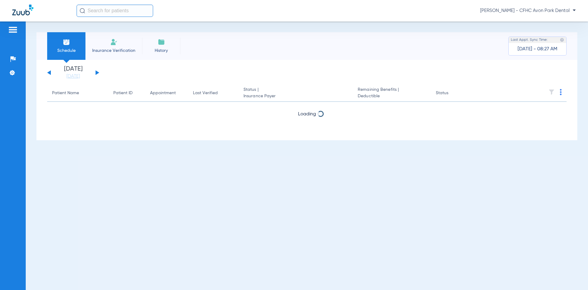 Image resolution: width=588 pixels, height=290 pixels. I want to click on span: Last Appt. Sync Time:, so click(529, 40).